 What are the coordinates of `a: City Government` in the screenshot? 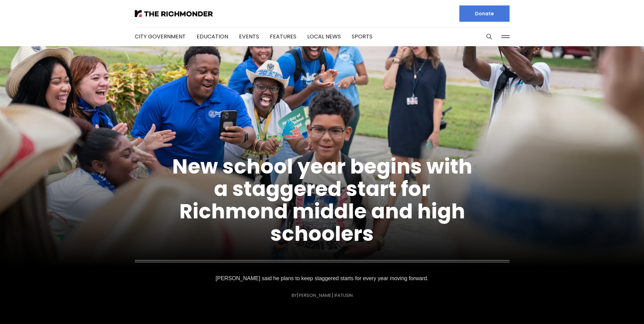 It's located at (160, 37).